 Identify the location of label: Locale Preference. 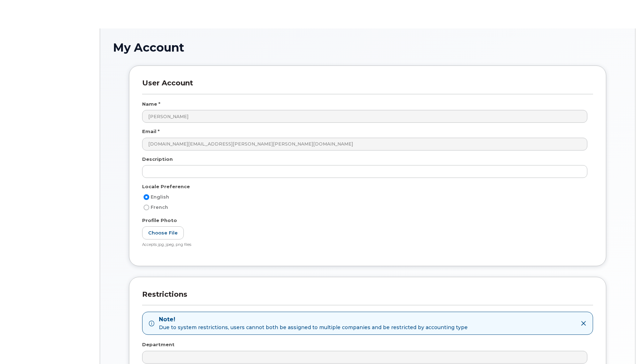
(166, 186).